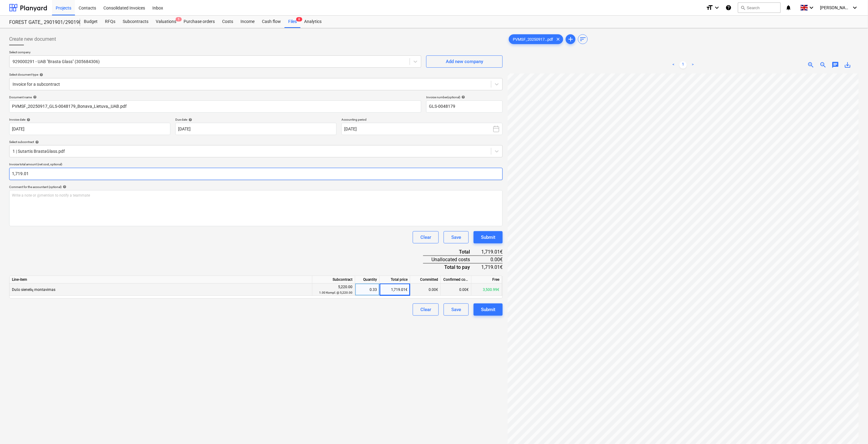 This screenshot has width=868, height=444. I want to click on div: Subcontract, so click(334, 280).